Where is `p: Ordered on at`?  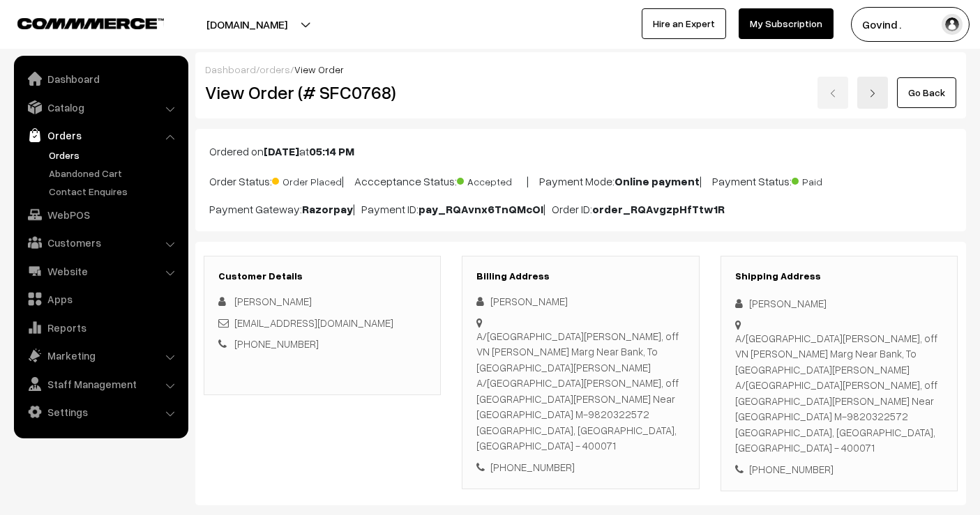 p: Ordered on at is located at coordinates (580, 151).